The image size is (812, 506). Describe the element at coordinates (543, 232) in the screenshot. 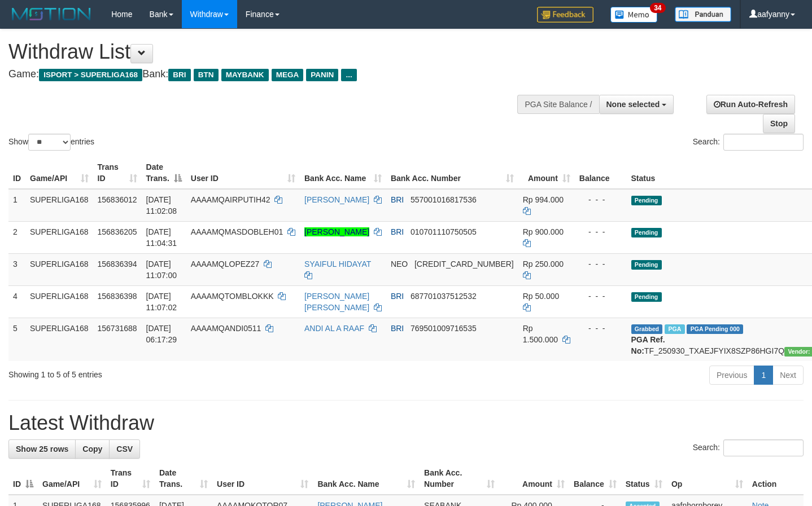

I see `span: Rp 900.000` at that location.